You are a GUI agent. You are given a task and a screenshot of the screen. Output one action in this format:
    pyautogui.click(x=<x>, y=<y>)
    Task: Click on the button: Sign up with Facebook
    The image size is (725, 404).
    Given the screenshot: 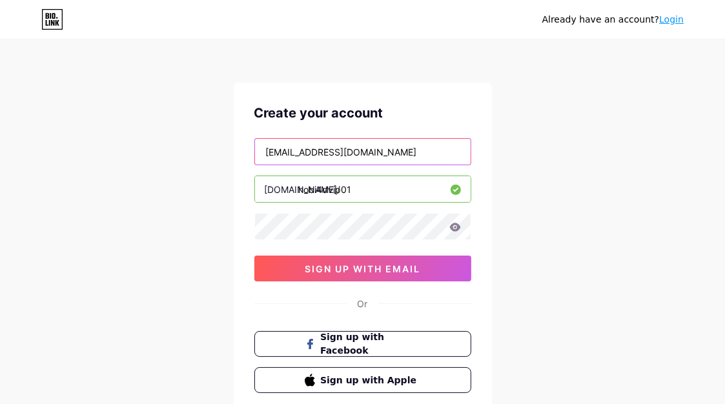 What is the action you would take?
    pyautogui.click(x=363, y=344)
    